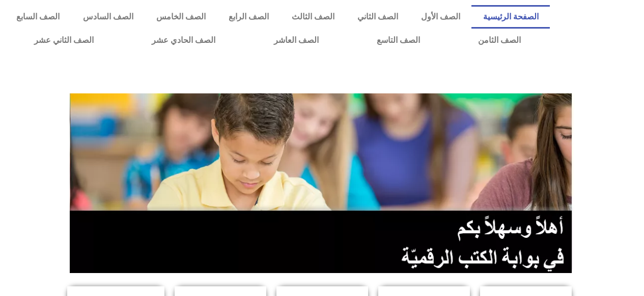 The height and width of the screenshot is (296, 644). Describe the element at coordinates (181, 17) in the screenshot. I see `a: الصف الخامس` at that location.